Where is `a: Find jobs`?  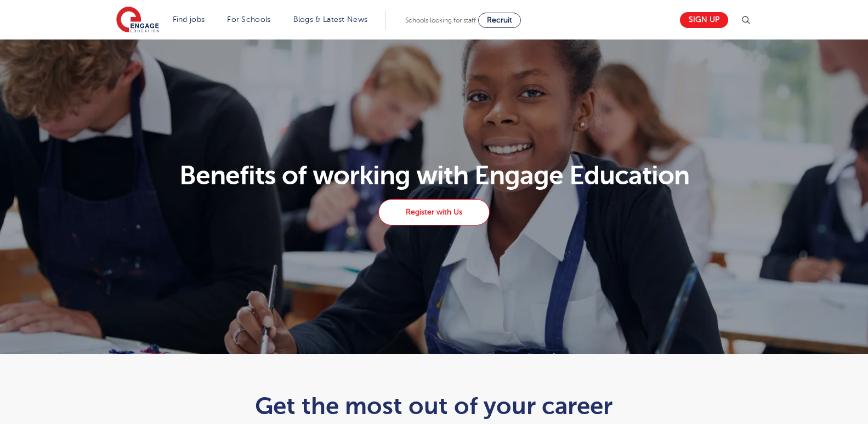
a: Find jobs is located at coordinates (189, 19).